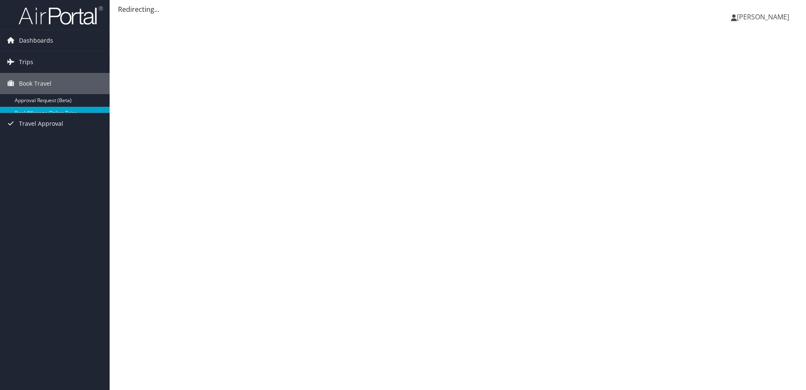  I want to click on span: Book Travel, so click(35, 83).